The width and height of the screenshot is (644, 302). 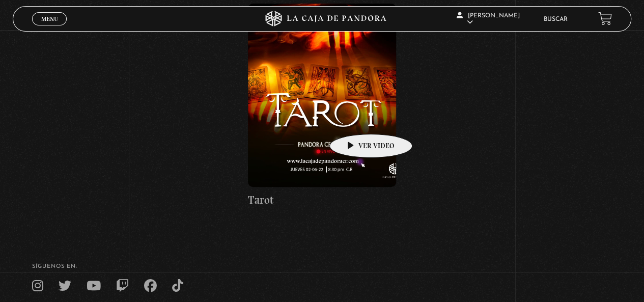 I want to click on h4: SÍguenos en:, so click(x=322, y=266).